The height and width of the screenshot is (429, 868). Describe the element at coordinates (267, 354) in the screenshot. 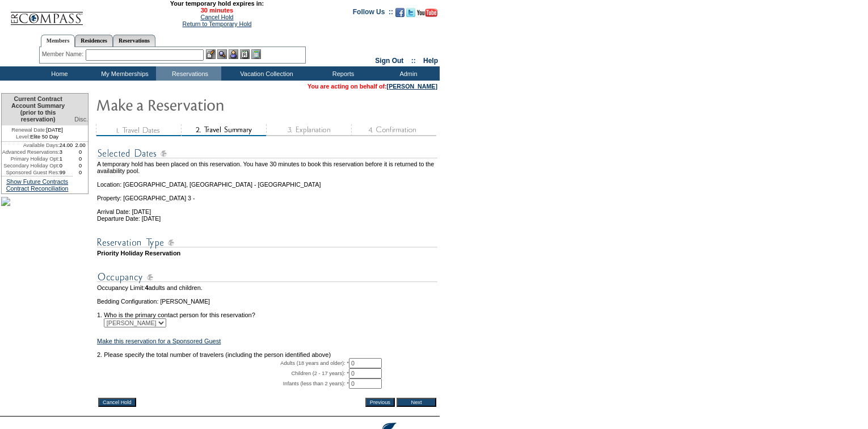

I see `td: 2. Please specify the total number of travelers (including the person identified above)` at that location.